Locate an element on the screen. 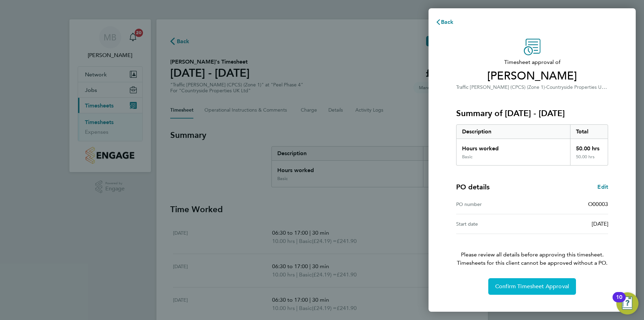  div: Description is located at coordinates (514, 131).